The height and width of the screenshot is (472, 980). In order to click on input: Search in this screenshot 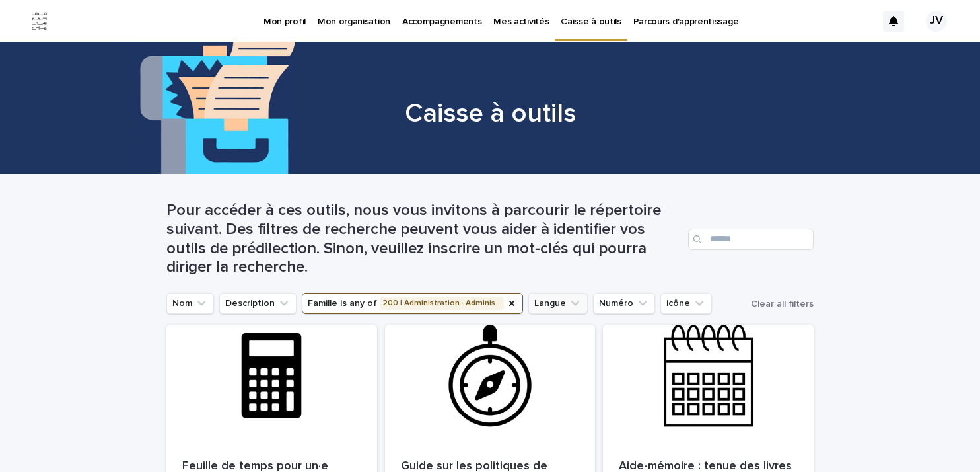, I will do `click(751, 239)`.